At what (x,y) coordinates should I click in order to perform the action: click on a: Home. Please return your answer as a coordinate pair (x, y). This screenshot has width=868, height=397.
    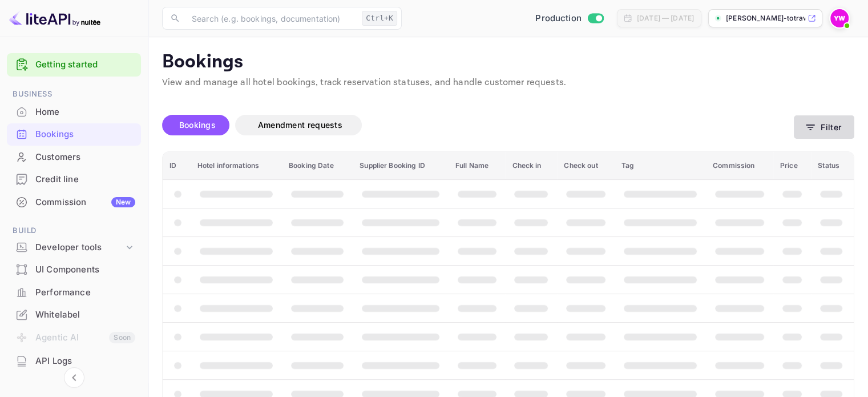
    Looking at the image, I should click on (74, 112).